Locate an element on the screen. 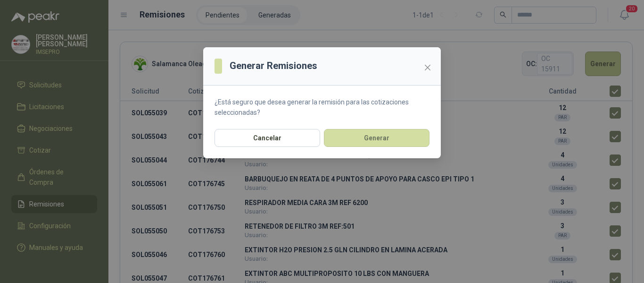  span: close is located at coordinates (428, 68).